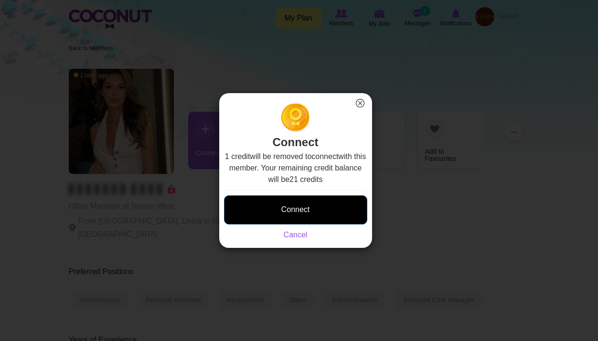  Describe the element at coordinates (296, 235) in the screenshot. I see `a: Cancel` at that location.